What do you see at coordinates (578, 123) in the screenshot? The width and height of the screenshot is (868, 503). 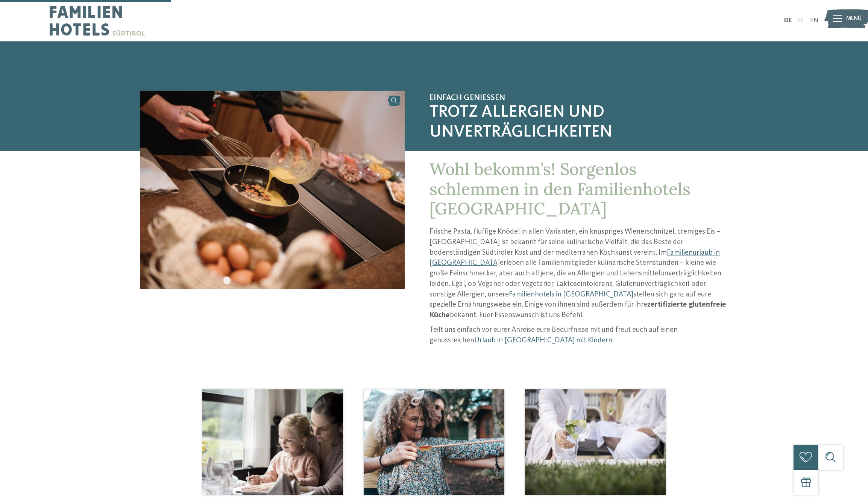 I see `span: trotz Allergien und Unverträglichkeiten` at bounding box center [578, 123].